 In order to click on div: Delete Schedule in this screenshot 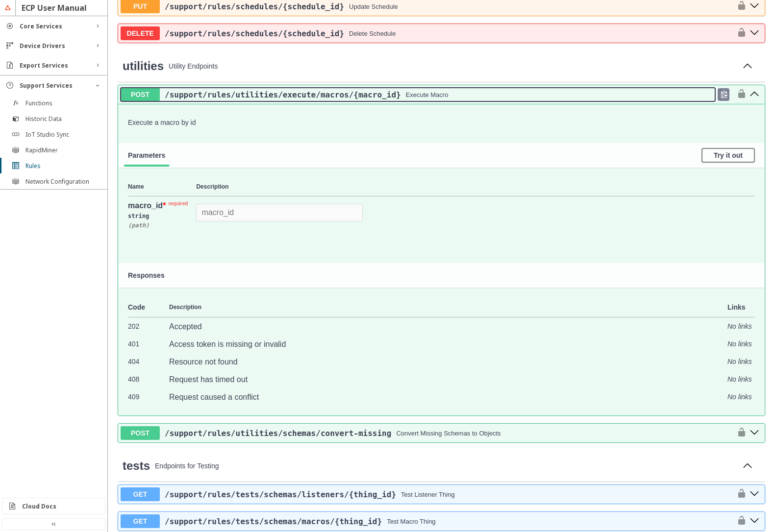, I will do `click(372, 33)`.